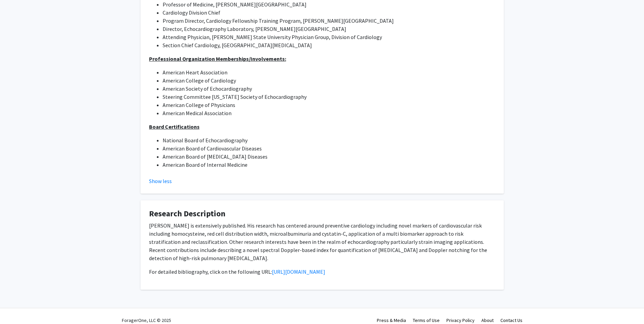 The image size is (644, 324). I want to click on p: For detailed bibliography, click on the following URL:, so click(322, 272).